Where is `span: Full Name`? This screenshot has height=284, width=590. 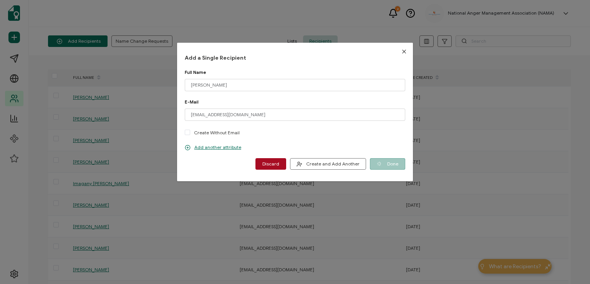 span: Full Name is located at coordinates (196, 72).